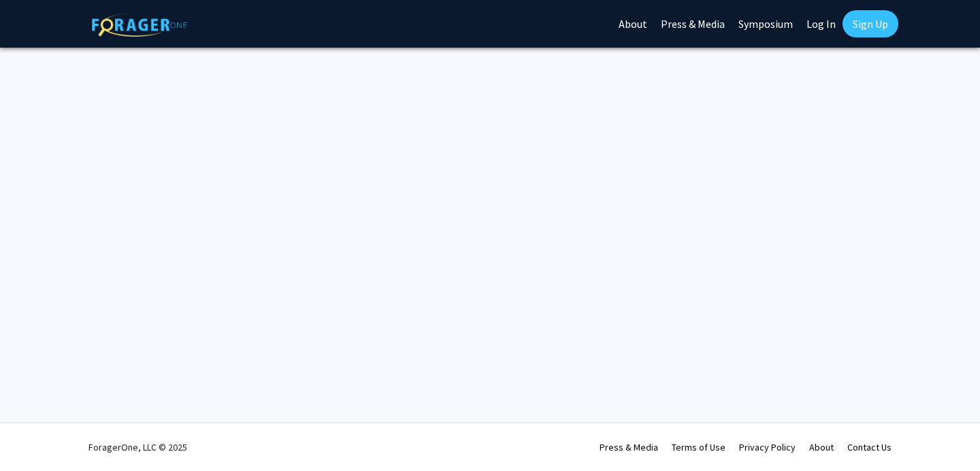  I want to click on a: Press & Media, so click(629, 447).